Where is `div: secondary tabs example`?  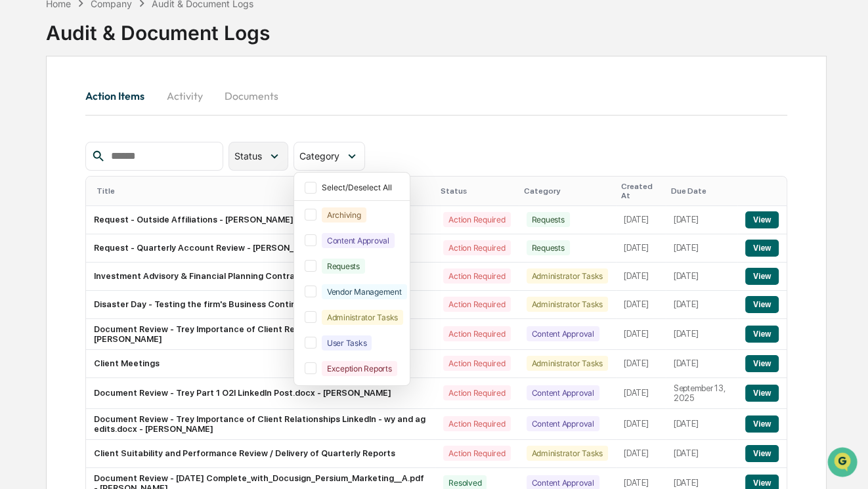 div: secondary tabs example is located at coordinates (436, 96).